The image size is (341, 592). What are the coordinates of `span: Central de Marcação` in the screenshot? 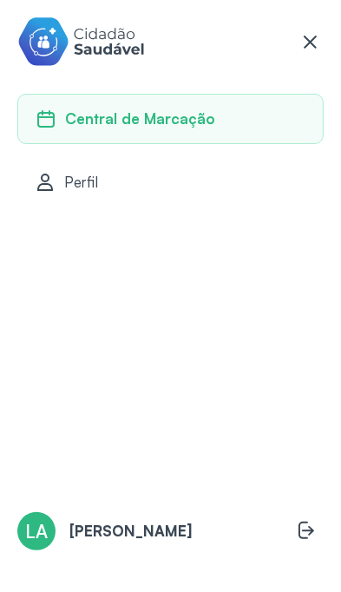 It's located at (140, 118).